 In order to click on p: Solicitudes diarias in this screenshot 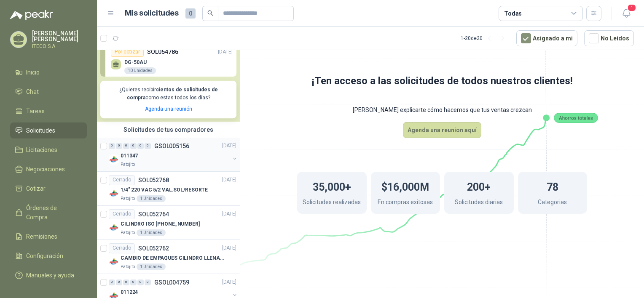, I will do `click(479, 203)`.